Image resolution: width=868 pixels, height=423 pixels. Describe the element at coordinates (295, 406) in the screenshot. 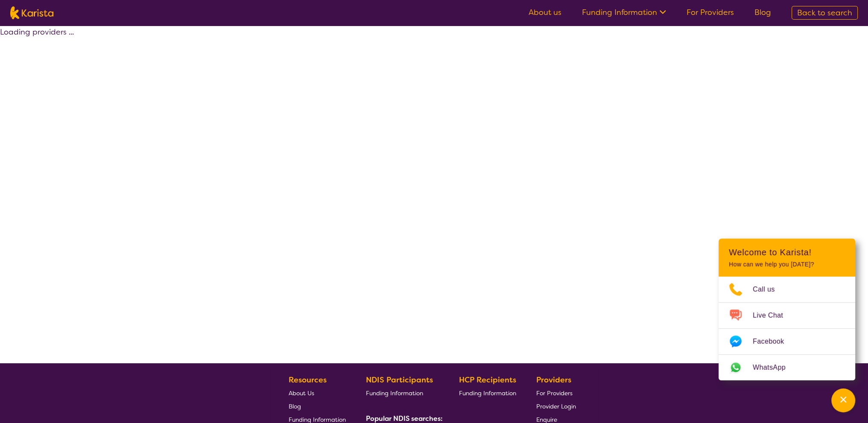

I see `span: Blog` at that location.